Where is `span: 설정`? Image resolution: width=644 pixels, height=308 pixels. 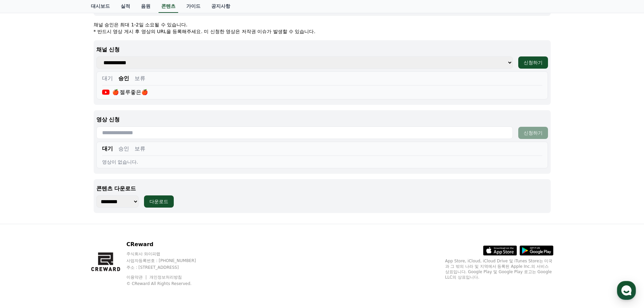 span: 설정 is located at coordinates (109, 228).